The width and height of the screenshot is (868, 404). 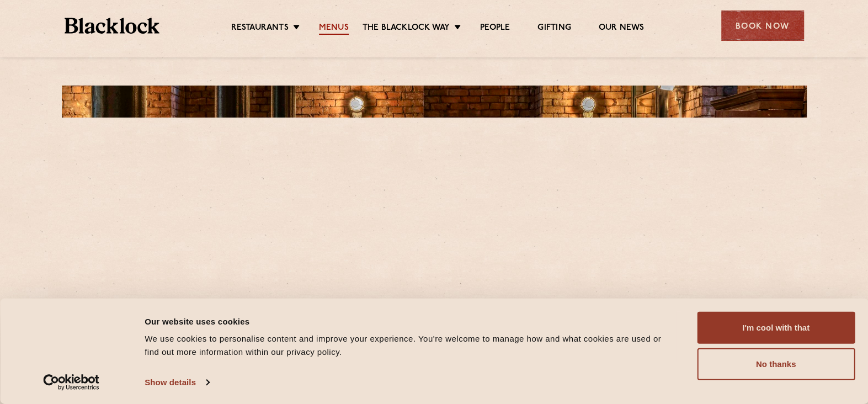 I want to click on div: Book Now, so click(x=762, y=26).